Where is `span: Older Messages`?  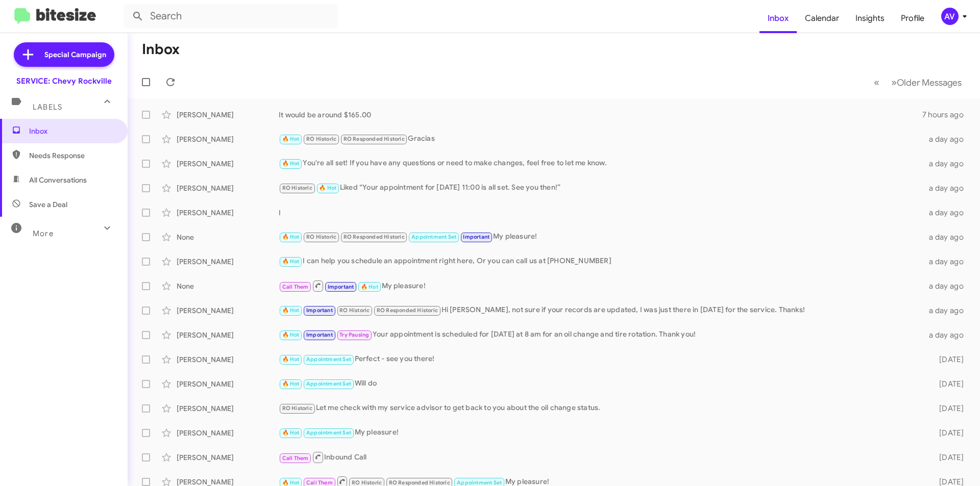
span: Older Messages is located at coordinates (928, 83).